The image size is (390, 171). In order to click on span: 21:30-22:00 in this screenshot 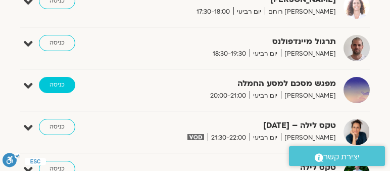, I will do `click(229, 138)`.